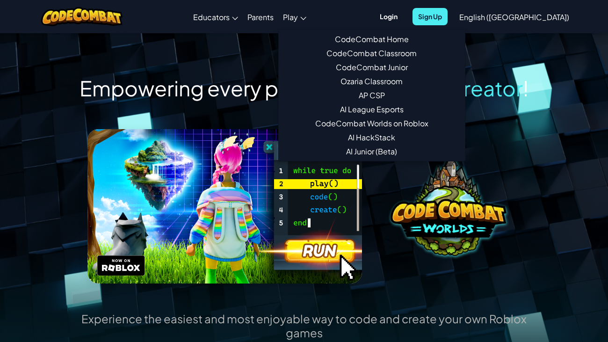 This screenshot has height=342, width=608. I want to click on a: Educators, so click(216, 17).